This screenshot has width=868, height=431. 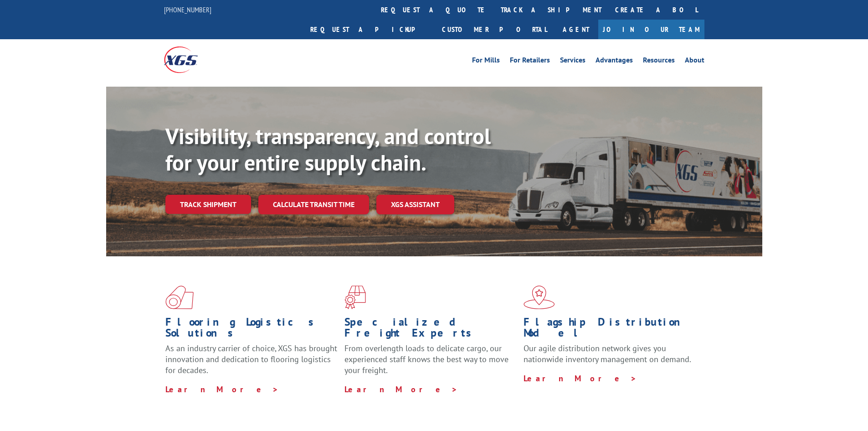 I want to click on span: As an industry carrier of choice, XGS has brought innovation and dedication to flooring logistics..., so click(x=251, y=359).